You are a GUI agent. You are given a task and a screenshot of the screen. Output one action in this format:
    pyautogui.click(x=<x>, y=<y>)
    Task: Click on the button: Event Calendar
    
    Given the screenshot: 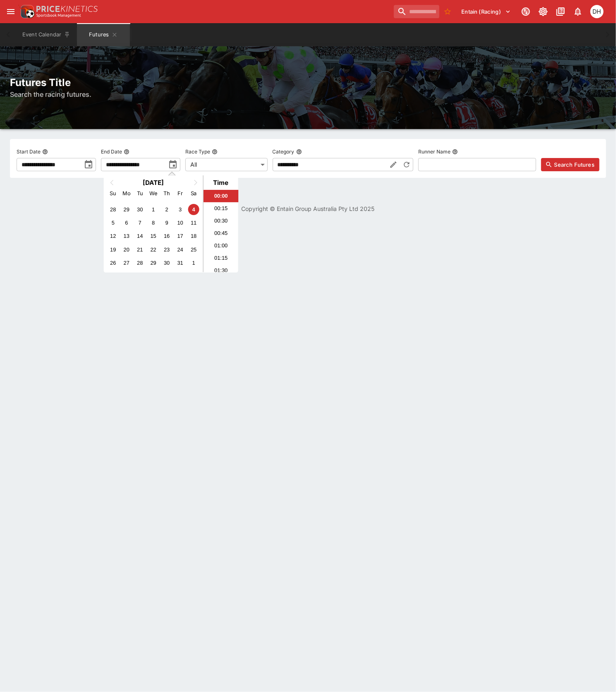 What is the action you would take?
    pyautogui.click(x=46, y=35)
    